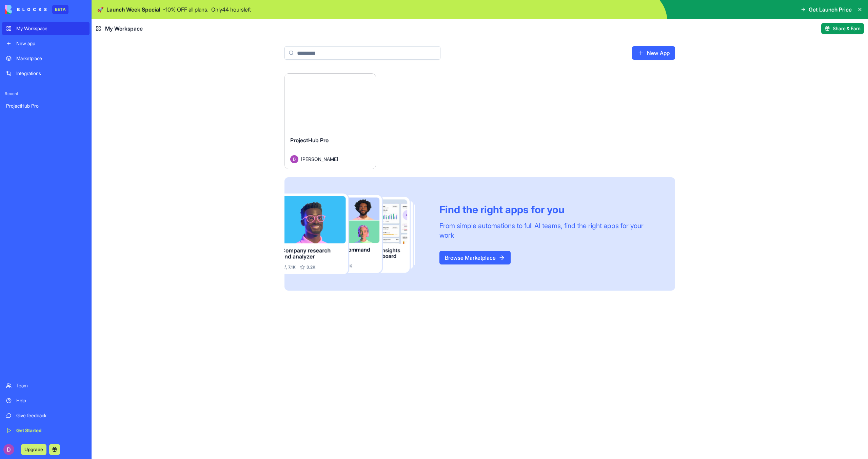 This screenshot has height=459, width=868. What do you see at coordinates (37, 10) in the screenshot?
I see `a: BETA` at bounding box center [37, 10].